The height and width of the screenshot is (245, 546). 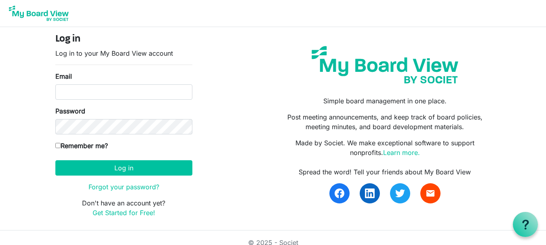 What do you see at coordinates (401, 153) in the screenshot?
I see `a: Learn more.` at bounding box center [401, 153].